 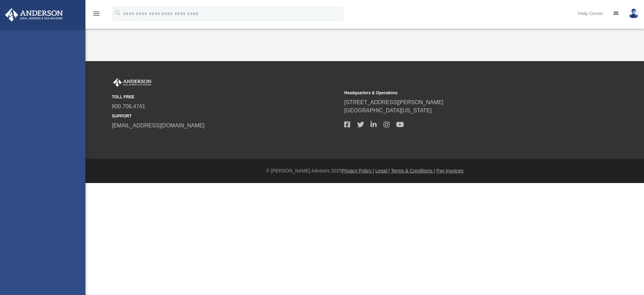 What do you see at coordinates (97, 15) in the screenshot?
I see `a: menu` at bounding box center [97, 15].